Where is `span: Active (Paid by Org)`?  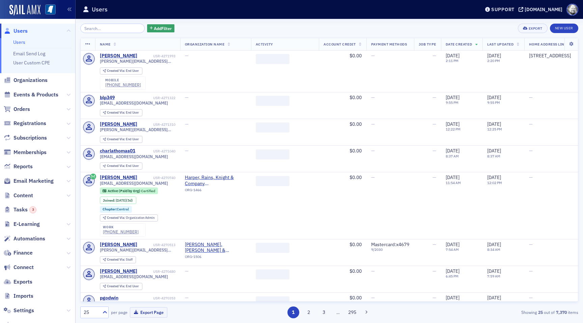 span: Active (Paid by Org) is located at coordinates (124, 191).